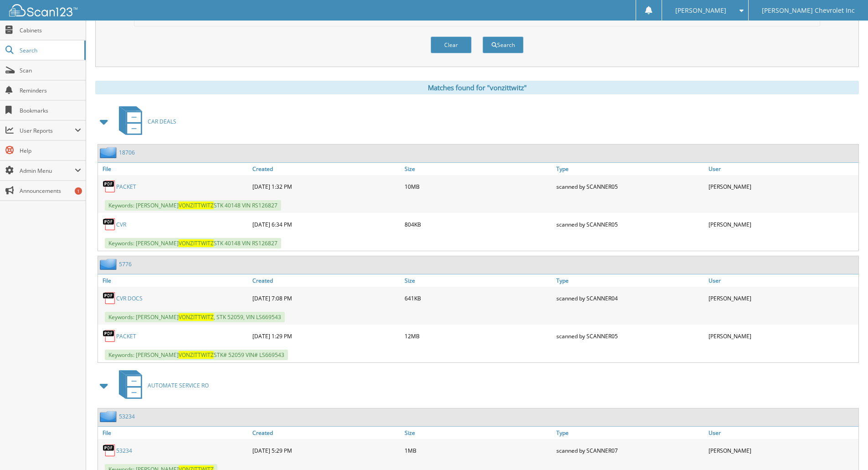 The image size is (868, 470). I want to click on span: CAR DEALS, so click(162, 121).